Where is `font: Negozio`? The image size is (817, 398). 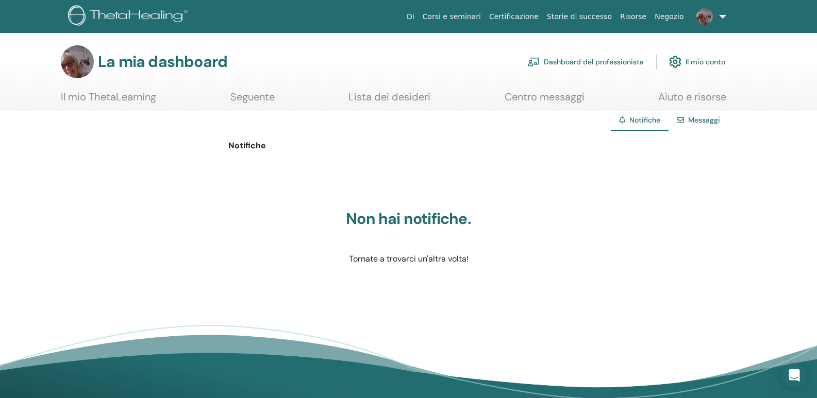 font: Negozio is located at coordinates (669, 16).